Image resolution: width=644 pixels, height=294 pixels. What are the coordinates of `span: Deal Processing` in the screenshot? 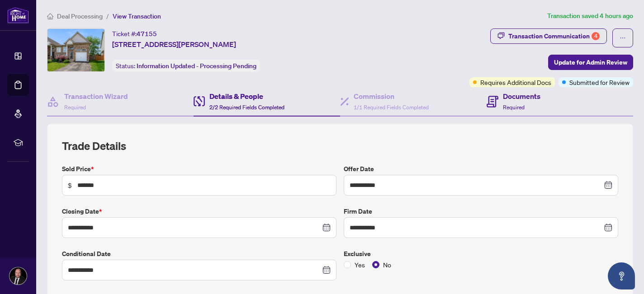 It's located at (80, 16).